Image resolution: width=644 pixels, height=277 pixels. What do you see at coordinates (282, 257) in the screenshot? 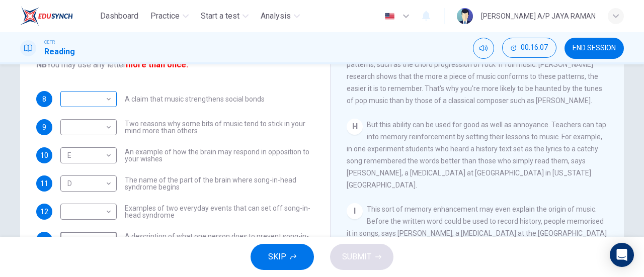
I see `button: SKIP` at bounding box center [282, 257].